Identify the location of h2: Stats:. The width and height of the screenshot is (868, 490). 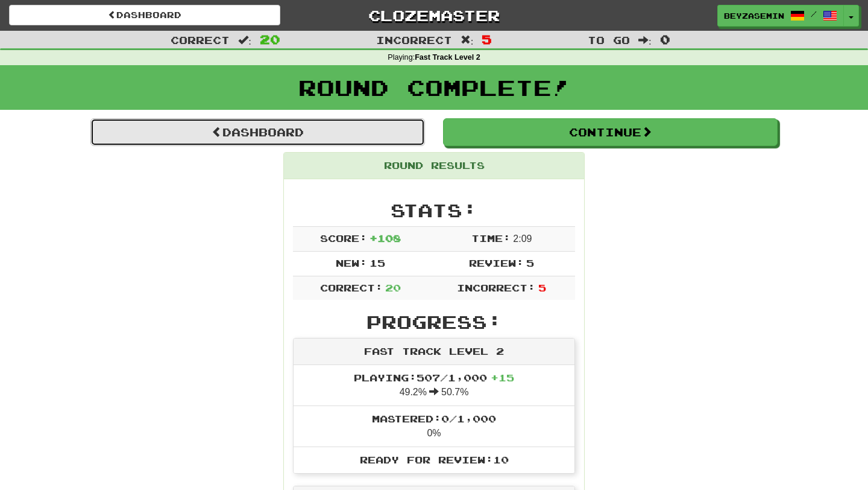
(434, 210).